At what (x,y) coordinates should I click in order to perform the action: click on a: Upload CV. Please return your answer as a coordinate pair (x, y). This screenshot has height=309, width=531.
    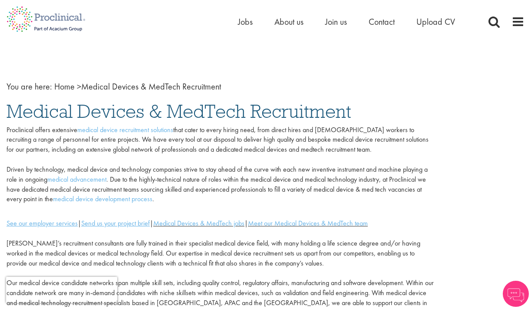
    Looking at the image, I should click on (435, 22).